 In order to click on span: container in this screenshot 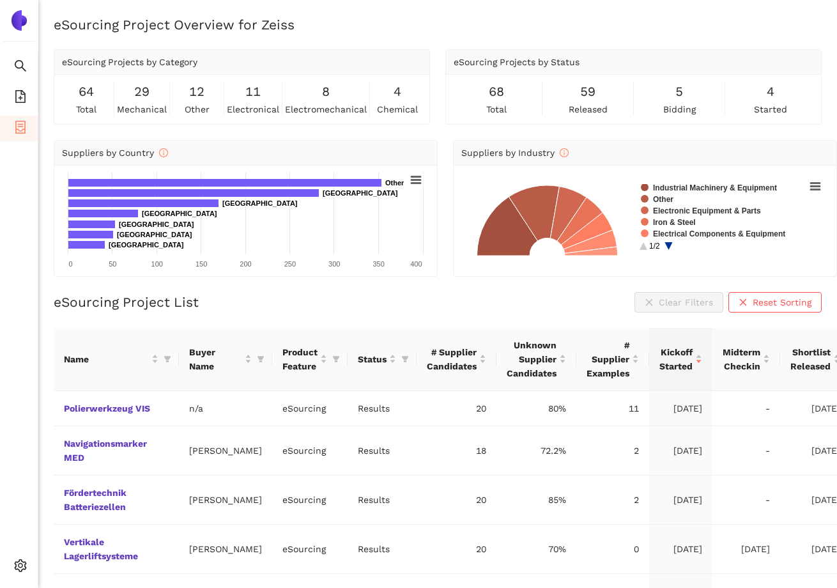, I will do `click(20, 129)`.